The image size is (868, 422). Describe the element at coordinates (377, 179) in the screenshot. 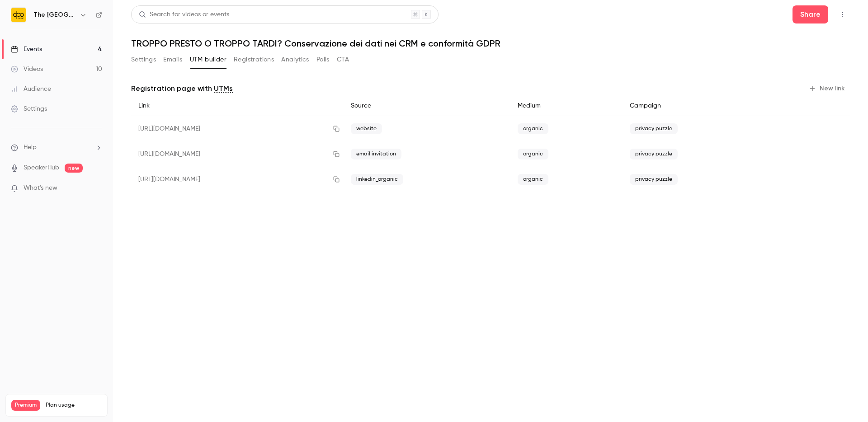

I see `span: linkedin_organic` at that location.